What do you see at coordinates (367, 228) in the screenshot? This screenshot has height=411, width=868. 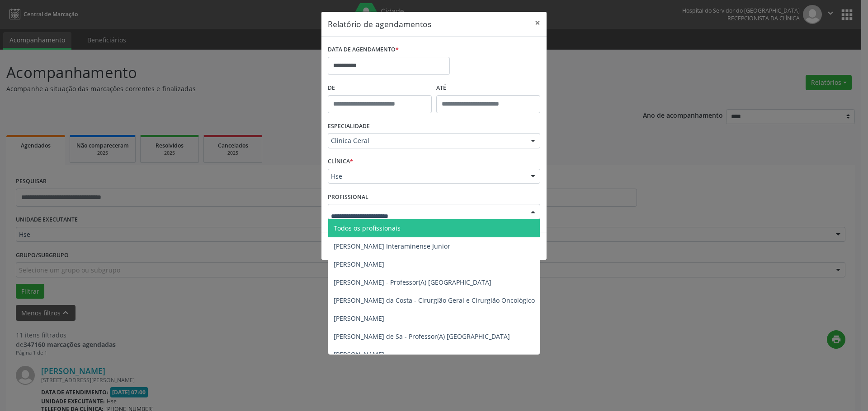 I see `span: Todos os profissionais` at bounding box center [367, 228].